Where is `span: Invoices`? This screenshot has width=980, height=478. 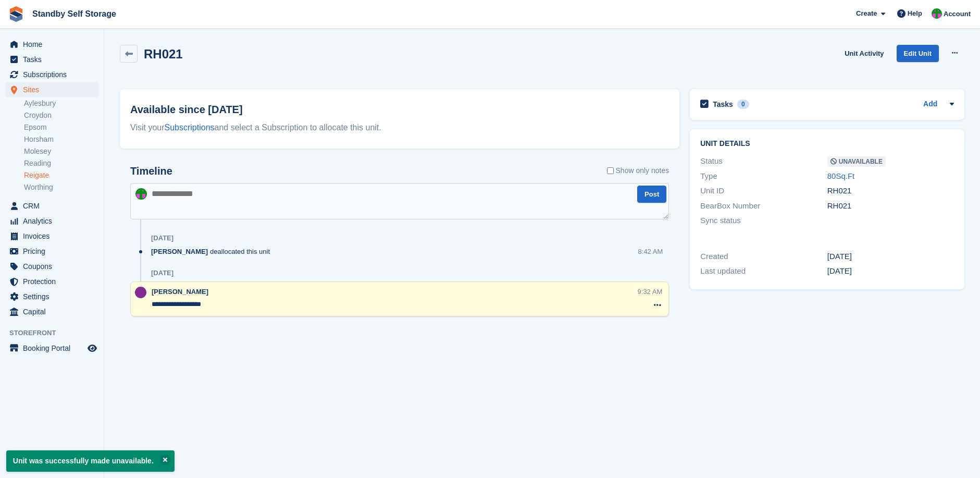 span: Invoices is located at coordinates (54, 236).